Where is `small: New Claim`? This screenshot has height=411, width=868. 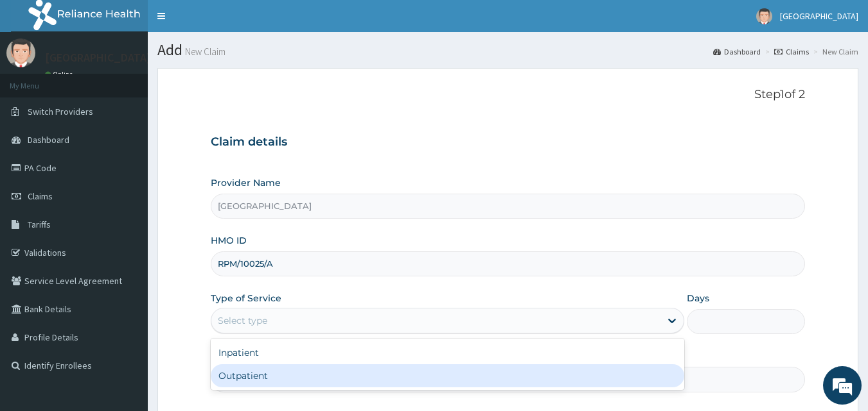
small: New Claim is located at coordinates (204, 51).